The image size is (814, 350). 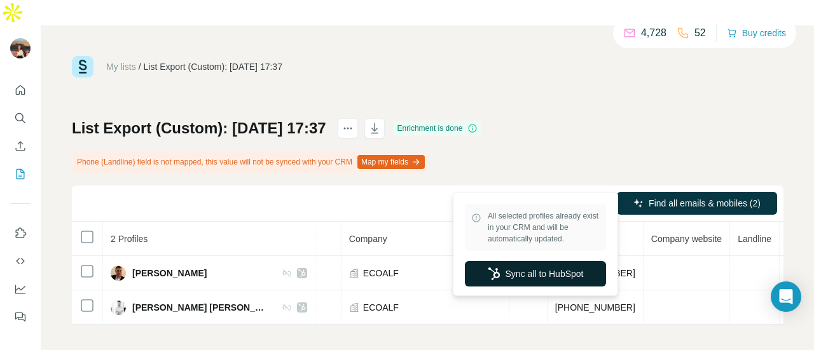 I want to click on button: Feedback, so click(x=20, y=317).